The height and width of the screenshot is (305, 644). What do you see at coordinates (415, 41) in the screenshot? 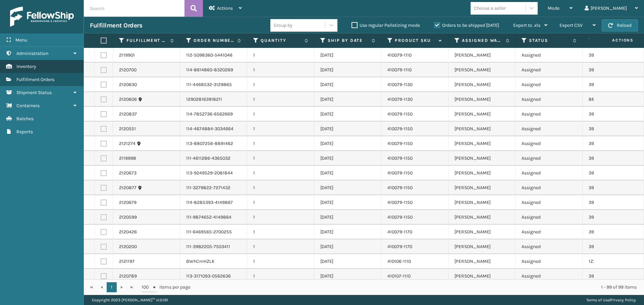
I see `label: Product SKU` at bounding box center [415, 41].